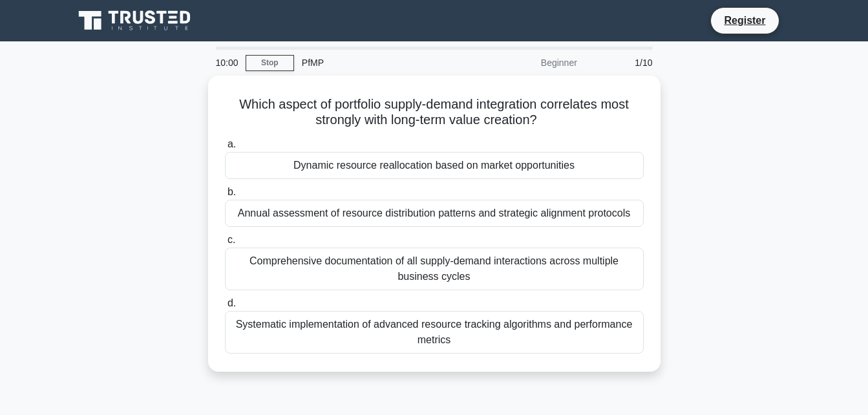 The image size is (868, 415). I want to click on span: a., so click(231, 143).